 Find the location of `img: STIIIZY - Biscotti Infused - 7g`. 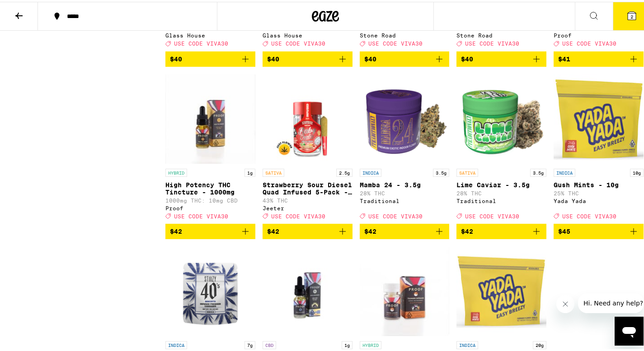

img: STIIIZY - Biscotti Infused - 7g is located at coordinates (210, 290).